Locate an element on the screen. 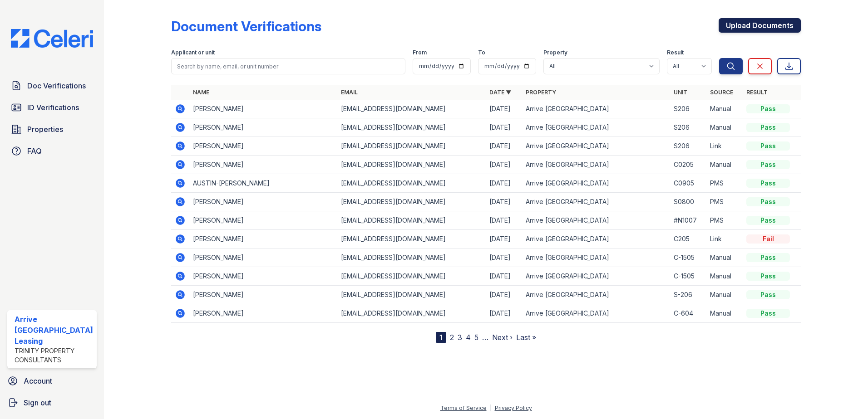 This screenshot has height=419, width=868. a: Next › is located at coordinates (502, 338).